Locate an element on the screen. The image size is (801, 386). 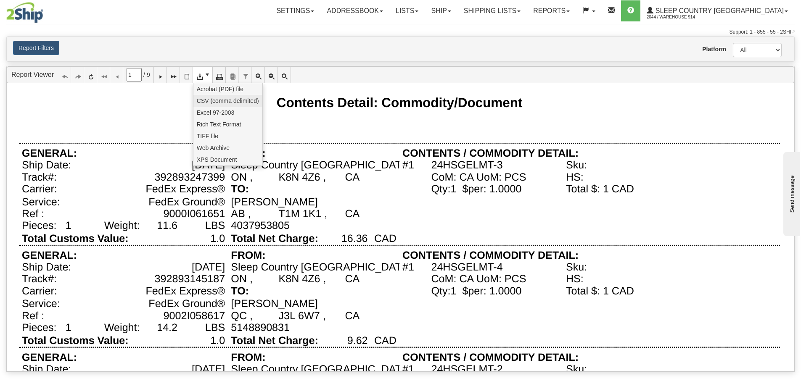
div: 392893145187 is located at coordinates (190, 280).